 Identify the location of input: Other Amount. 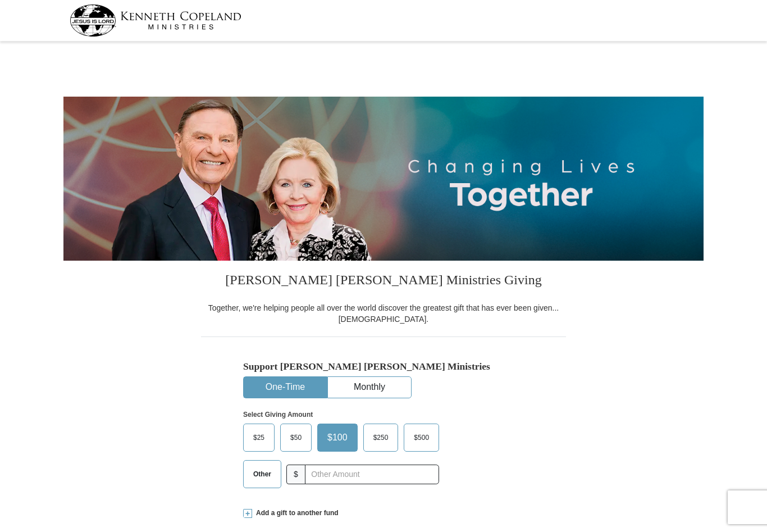
(371, 474).